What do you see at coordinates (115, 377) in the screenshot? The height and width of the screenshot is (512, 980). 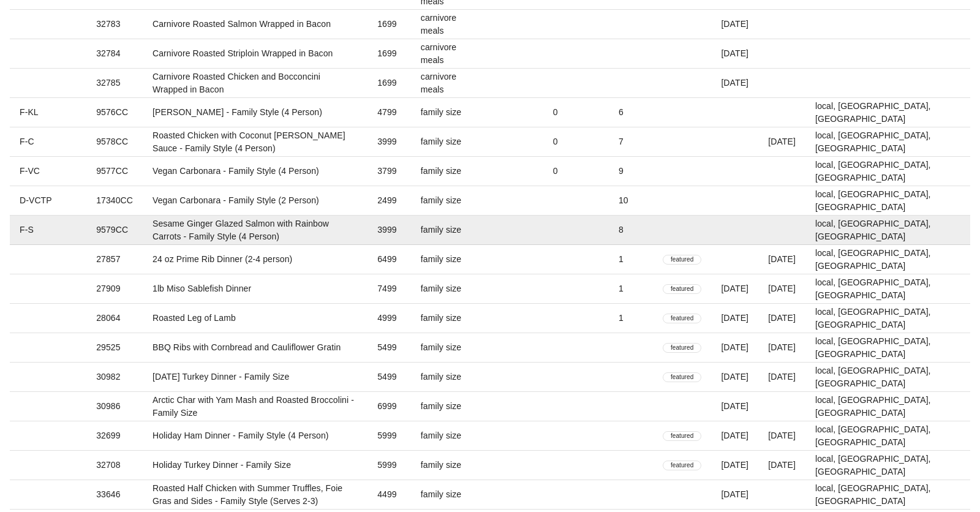 I see `td: 30982` at bounding box center [115, 377].